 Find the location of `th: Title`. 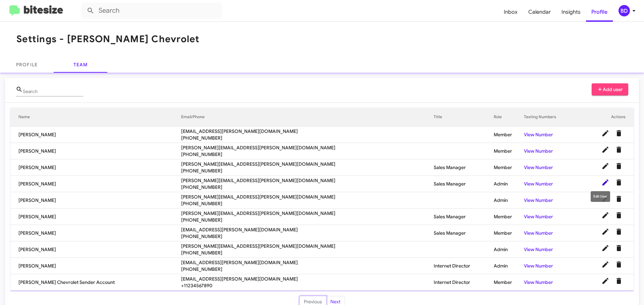

th: Title is located at coordinates (463, 117).